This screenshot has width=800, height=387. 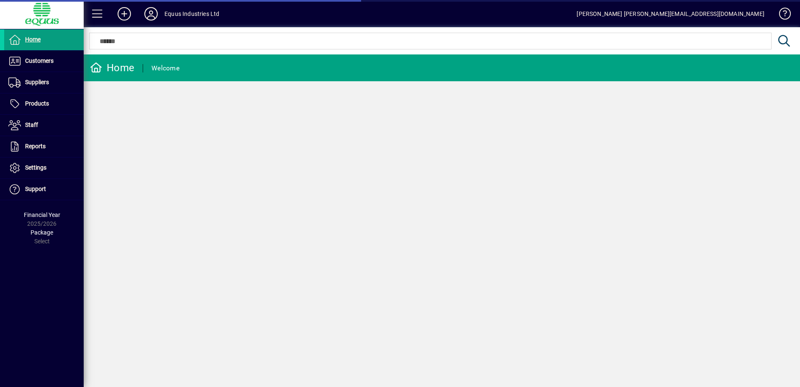 I want to click on a: Knowledge Base, so click(x=781, y=15).